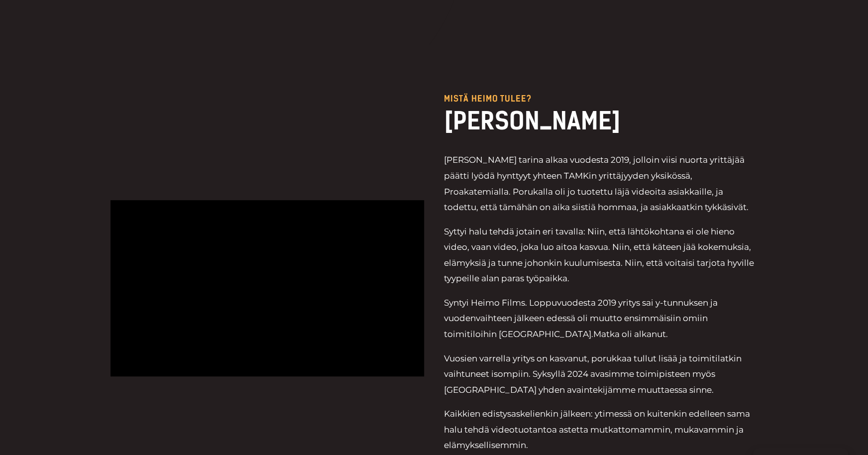 The image size is (868, 455). Describe the element at coordinates (593, 374) in the screenshot. I see `span: Vuosien varrella yritys on kasvanut, porukkaa tullut lisää ja toimitilatkin vaihtuneet isompiin. ...` at that location.